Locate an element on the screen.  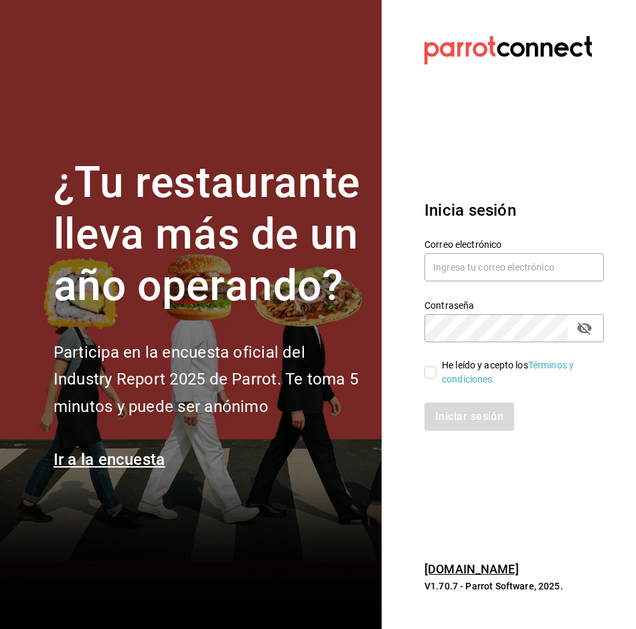
label: Contraseña is located at coordinates (514, 305).